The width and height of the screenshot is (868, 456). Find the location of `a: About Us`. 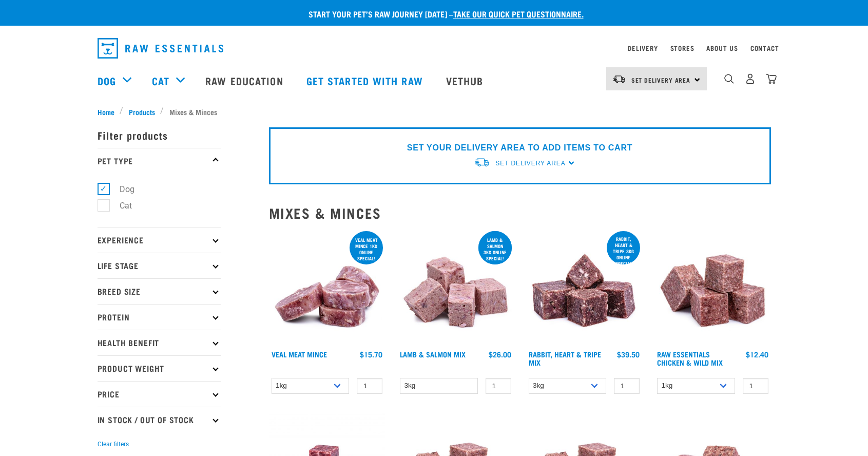

a: About Us is located at coordinates (721, 48).